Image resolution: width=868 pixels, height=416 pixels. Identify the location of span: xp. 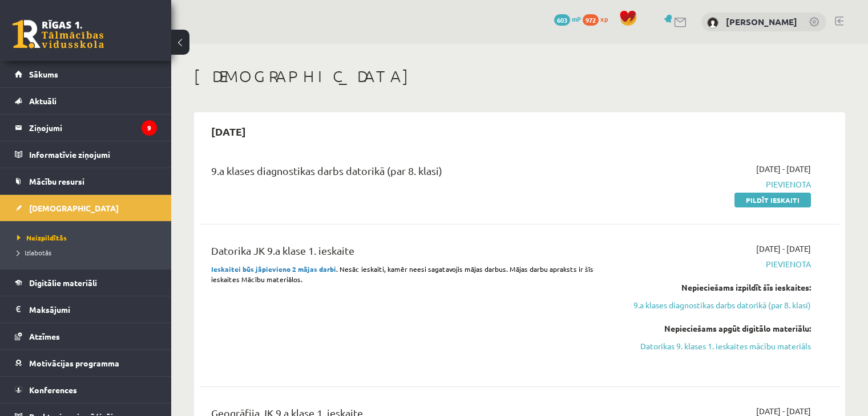
(604, 19).